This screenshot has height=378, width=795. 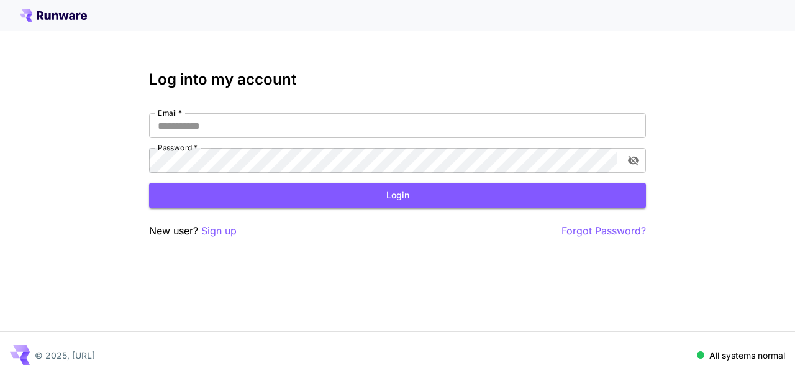 What do you see at coordinates (398, 195) in the screenshot?
I see `button: Login` at bounding box center [398, 195].